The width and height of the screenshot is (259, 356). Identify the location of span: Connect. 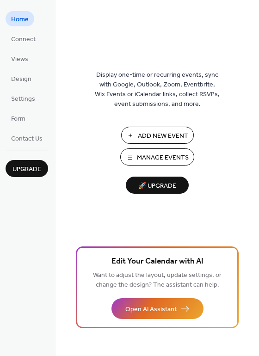
(23, 39).